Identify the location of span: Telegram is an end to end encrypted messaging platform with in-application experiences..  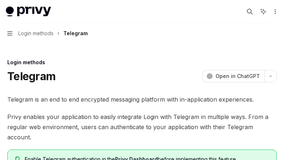
(142, 100).